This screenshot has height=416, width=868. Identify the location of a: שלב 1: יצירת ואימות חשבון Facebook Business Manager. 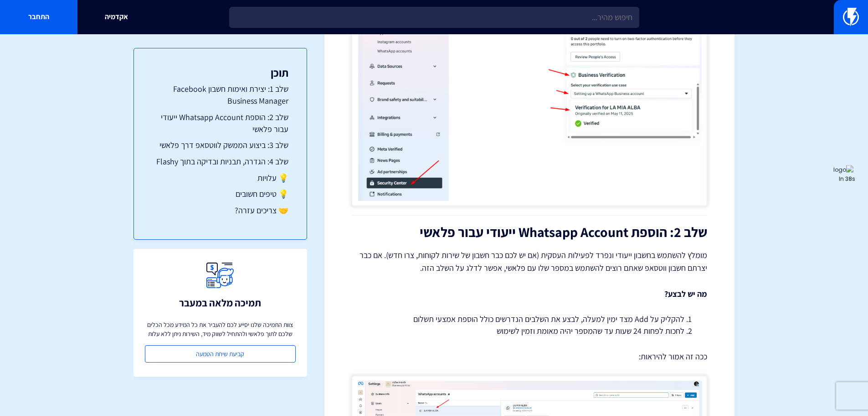
(221, 95).